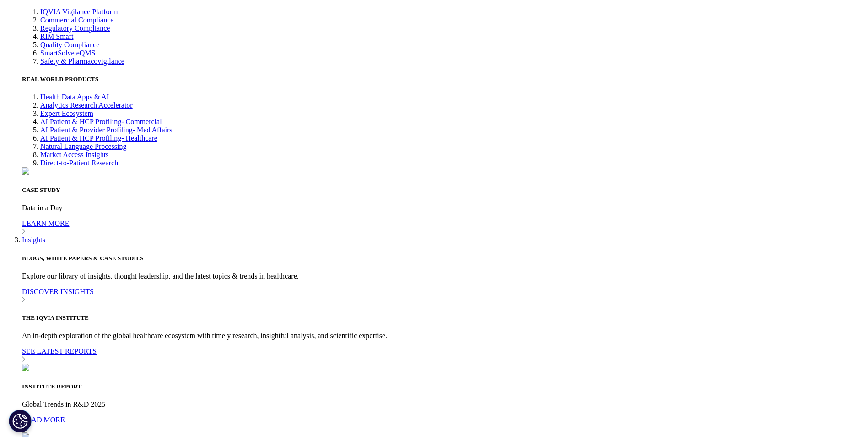 This screenshot has height=437, width=868. I want to click on a: Insights, so click(34, 239).